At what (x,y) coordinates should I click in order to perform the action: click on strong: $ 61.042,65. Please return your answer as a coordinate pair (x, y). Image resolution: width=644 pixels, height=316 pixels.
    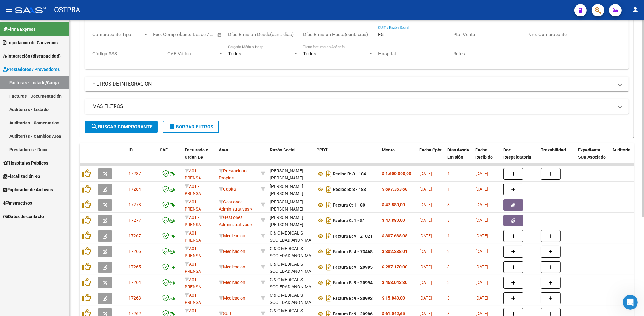
    Looking at the image, I should click on (393, 314).